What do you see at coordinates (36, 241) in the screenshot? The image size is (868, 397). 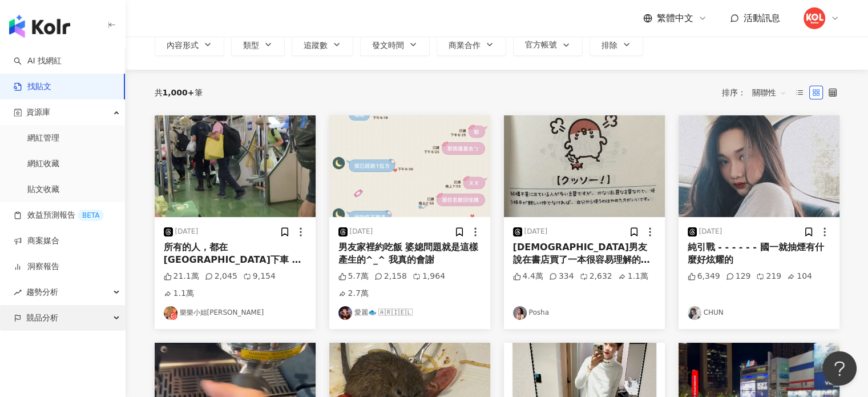 I see `a: 商案媒合` at bounding box center [36, 241].